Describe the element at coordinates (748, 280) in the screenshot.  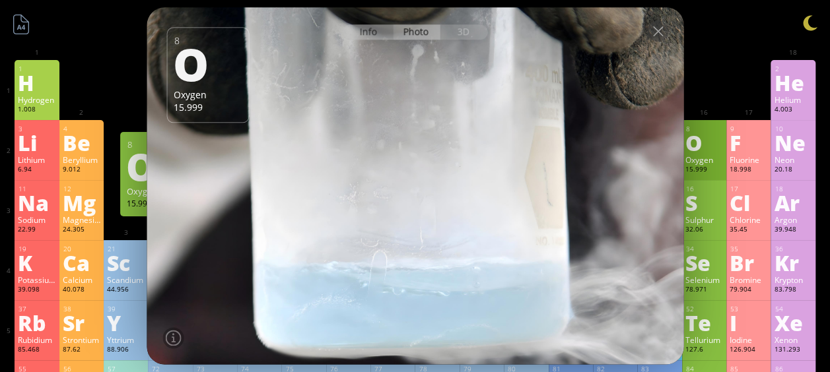
I see `div: Bromine` at that location.